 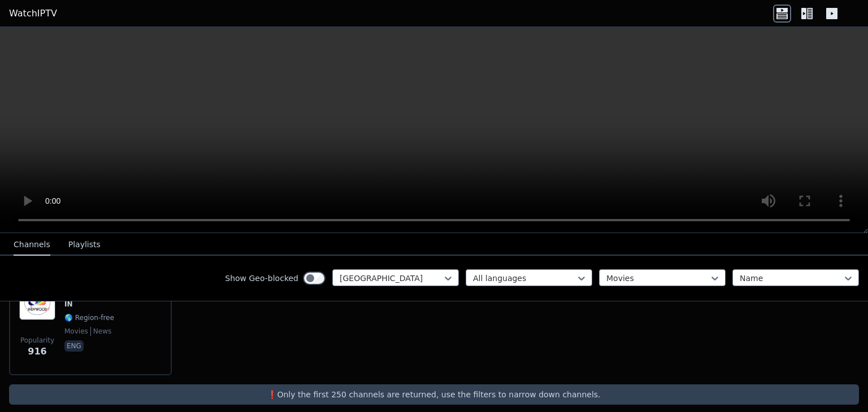 I want to click on p: eng, so click(x=74, y=346).